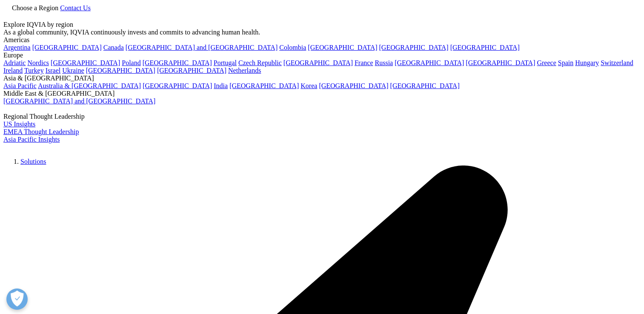 The height and width of the screenshot is (314, 644). Describe the element at coordinates (322, 32) in the screenshot. I see `div: As a global community, IQVIA continuously invests and commits to advancing human health.` at that location.